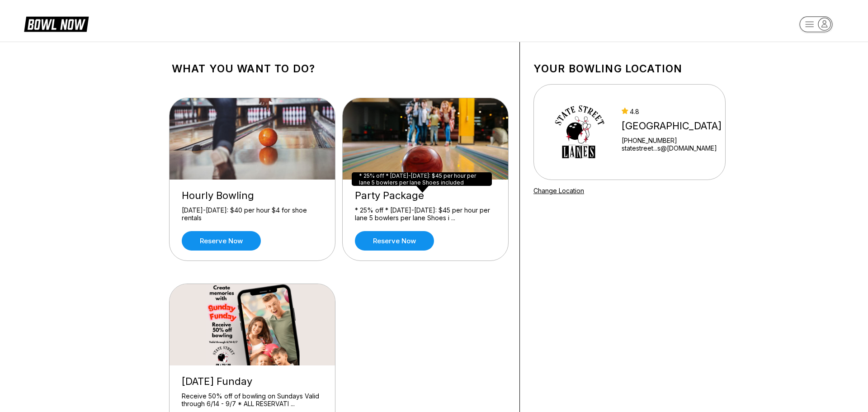 The height and width of the screenshot is (412, 868). What do you see at coordinates (672, 111) in the screenshot?
I see `div: 4.8` at bounding box center [672, 111].